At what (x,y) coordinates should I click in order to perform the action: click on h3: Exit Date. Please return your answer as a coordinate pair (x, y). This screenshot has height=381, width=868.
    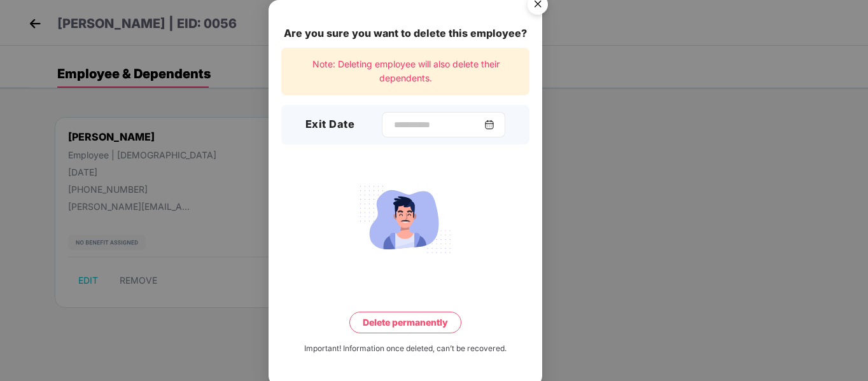
    Looking at the image, I should click on (330, 124).